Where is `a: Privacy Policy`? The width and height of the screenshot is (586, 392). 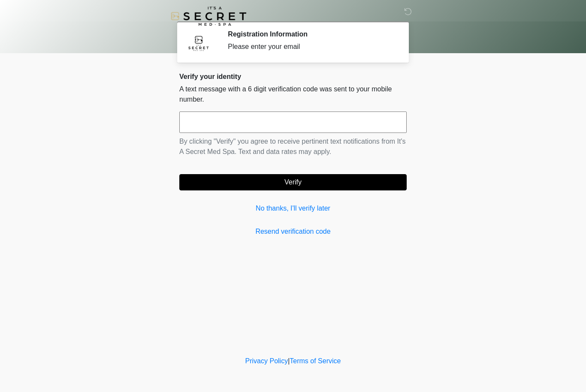 a: Privacy Policy is located at coordinates (267, 361).